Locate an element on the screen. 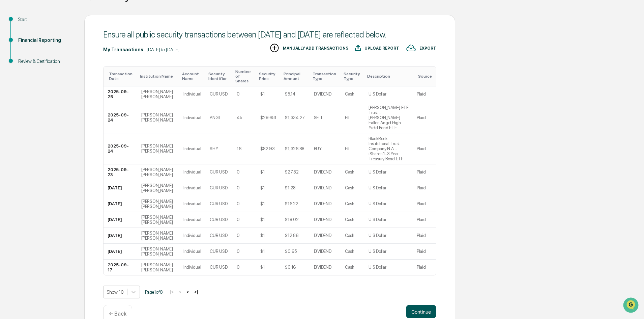 This screenshot has width=644, height=319. img: f2157a4c-a0d3-4daa-907e-bb6f0de503a5-1751232295721 is located at coordinates (9, 9).